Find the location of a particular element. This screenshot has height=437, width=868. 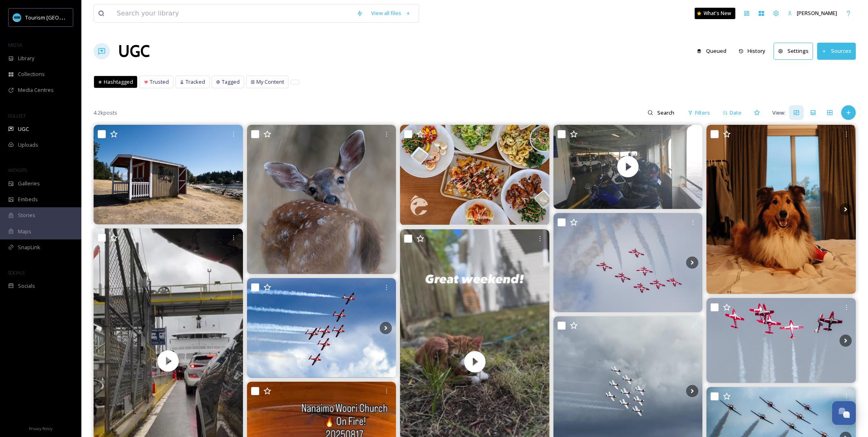

a: UGC is located at coordinates (134, 52).